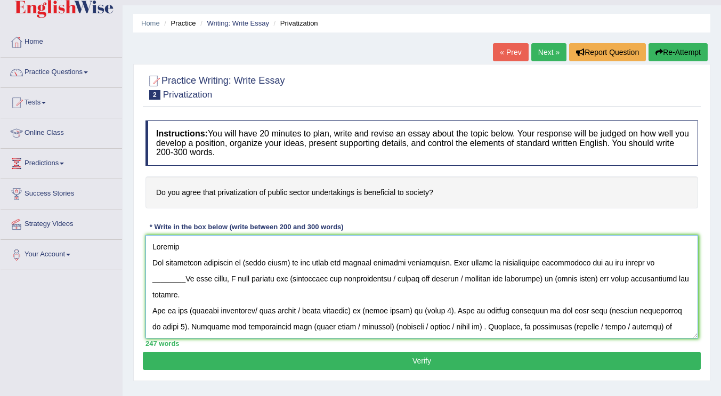 The image size is (721, 396). What do you see at coordinates (182, 133) in the screenshot?
I see `b: Instructions:` at bounding box center [182, 133].